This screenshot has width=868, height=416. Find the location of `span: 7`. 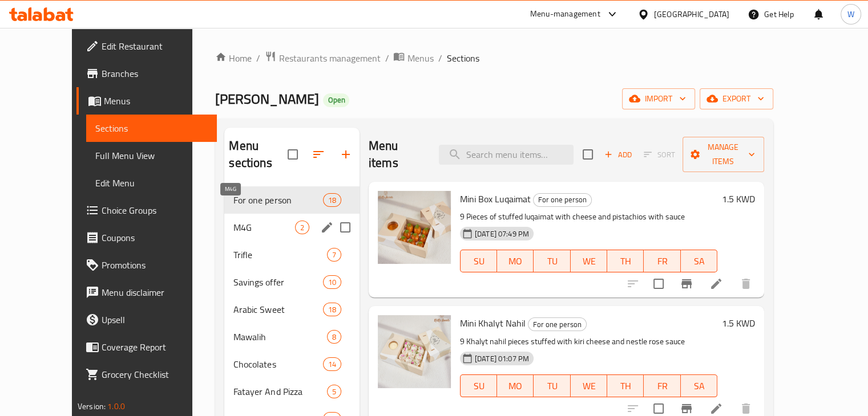

span: 7 is located at coordinates (334, 255).